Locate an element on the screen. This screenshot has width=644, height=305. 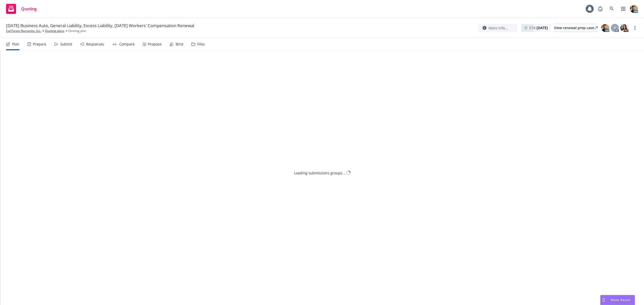
a: Quoting plans is located at coordinates (55, 31).